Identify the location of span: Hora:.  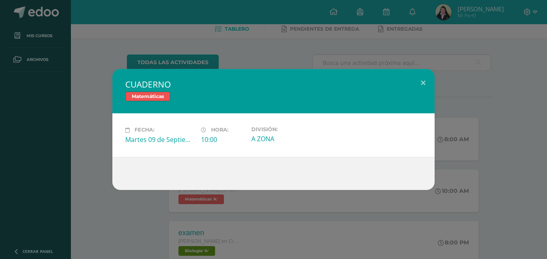
(220, 130).